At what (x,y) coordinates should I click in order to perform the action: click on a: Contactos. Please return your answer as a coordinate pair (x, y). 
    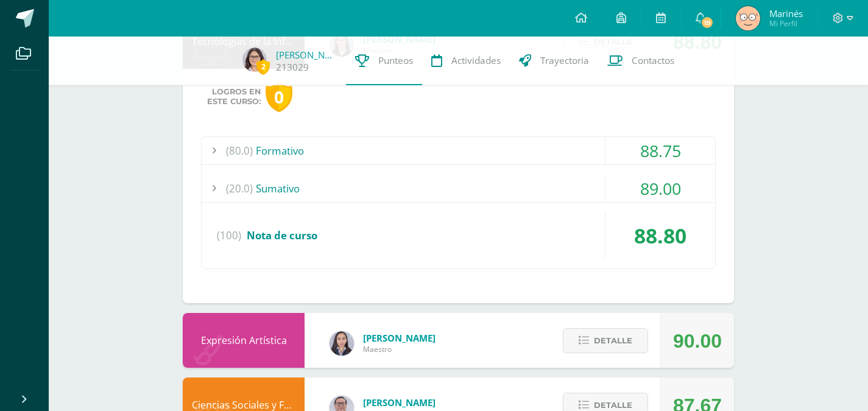
    Looking at the image, I should click on (641, 61).